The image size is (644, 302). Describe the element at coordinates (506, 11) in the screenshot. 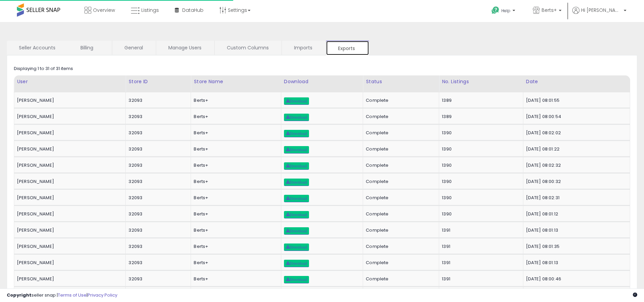

I see `span: Help` at that location.